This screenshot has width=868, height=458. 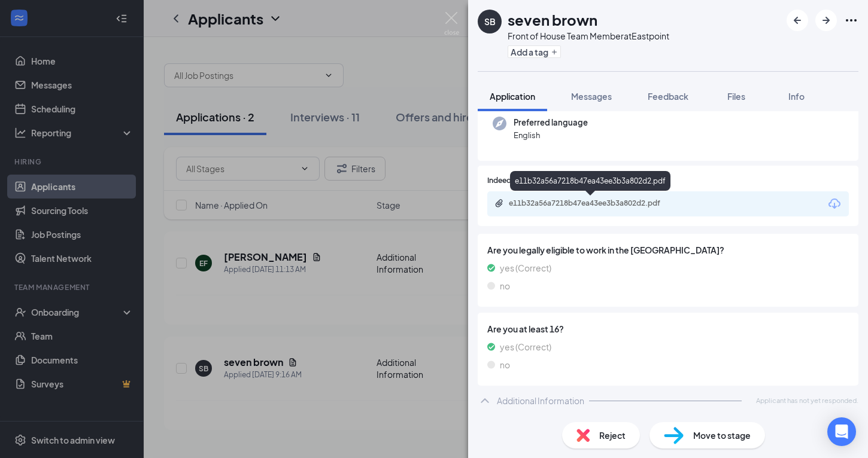 I want to click on button: ArrowLeftNew, so click(x=797, y=20).